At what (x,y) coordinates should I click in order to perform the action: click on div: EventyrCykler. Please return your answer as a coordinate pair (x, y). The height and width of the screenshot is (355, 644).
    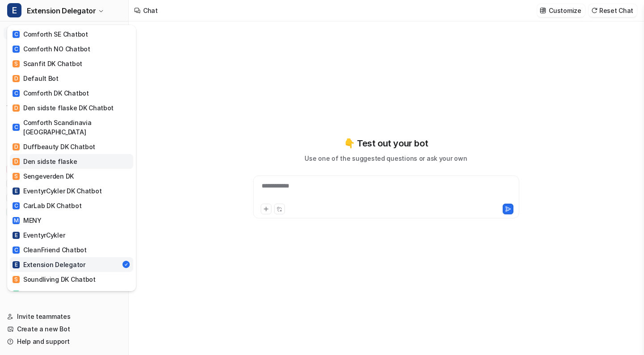
    Looking at the image, I should click on (38, 235).